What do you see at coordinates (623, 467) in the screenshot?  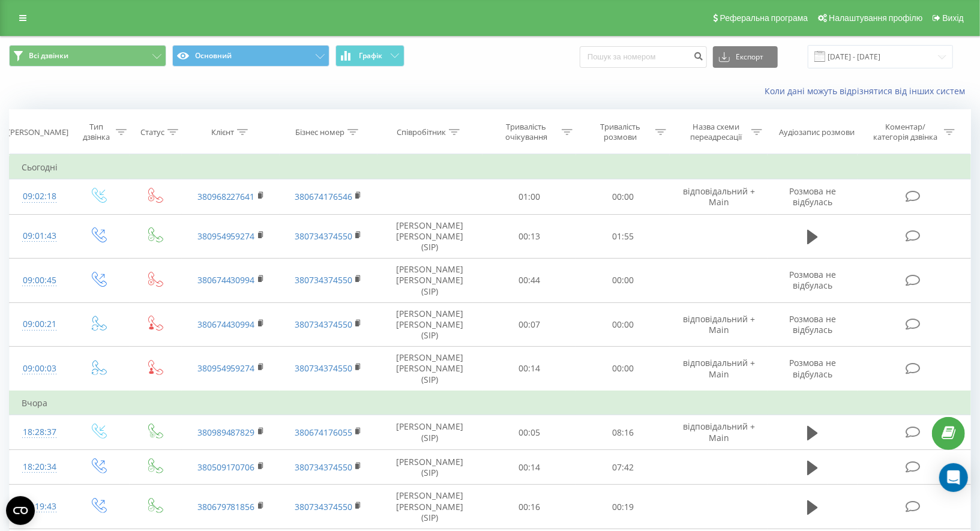 I see `td: 07:42` at bounding box center [623, 467].